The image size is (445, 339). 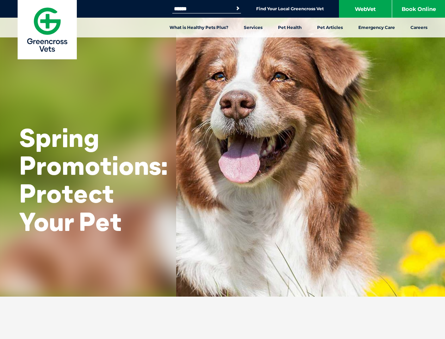 I want to click on h2: Spring Promotions: Protect Your Pet, so click(x=93, y=179).